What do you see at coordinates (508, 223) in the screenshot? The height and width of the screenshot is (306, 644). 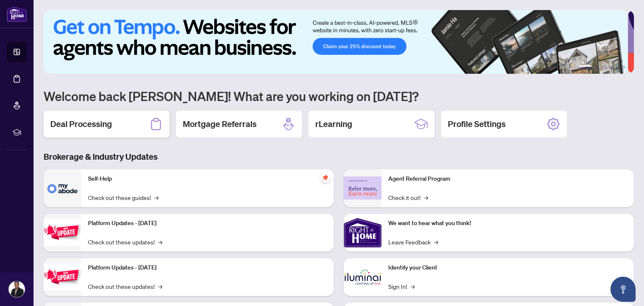 I see `p: We want to hear what you think!` at bounding box center [508, 223].